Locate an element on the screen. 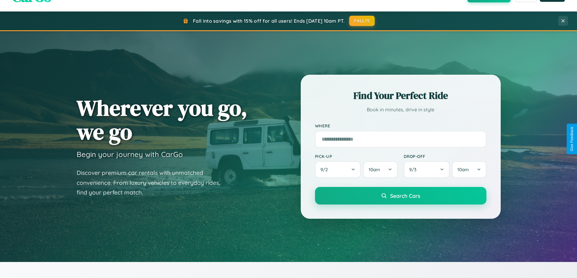 Image resolution: width=577 pixels, height=278 pixels. button: FALL15 is located at coordinates (362, 21).